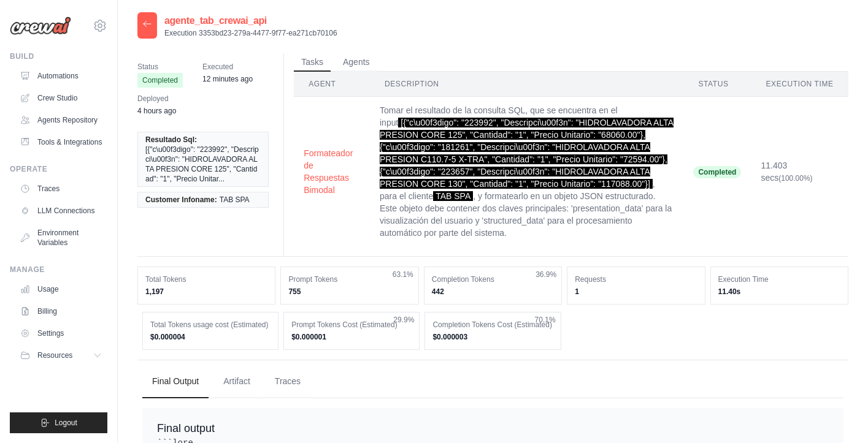 The image size is (868, 443). Describe the element at coordinates (349, 291) in the screenshot. I see `dd: 755` at that location.